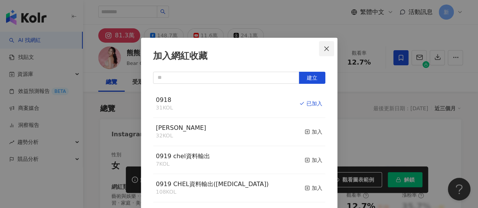  Describe the element at coordinates (165, 108) in the screenshot. I see `div: 31 KOL` at that location.